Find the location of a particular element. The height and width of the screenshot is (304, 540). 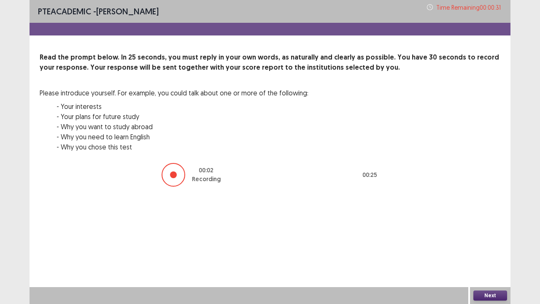

span: PTE academic is located at coordinates (65, 11).